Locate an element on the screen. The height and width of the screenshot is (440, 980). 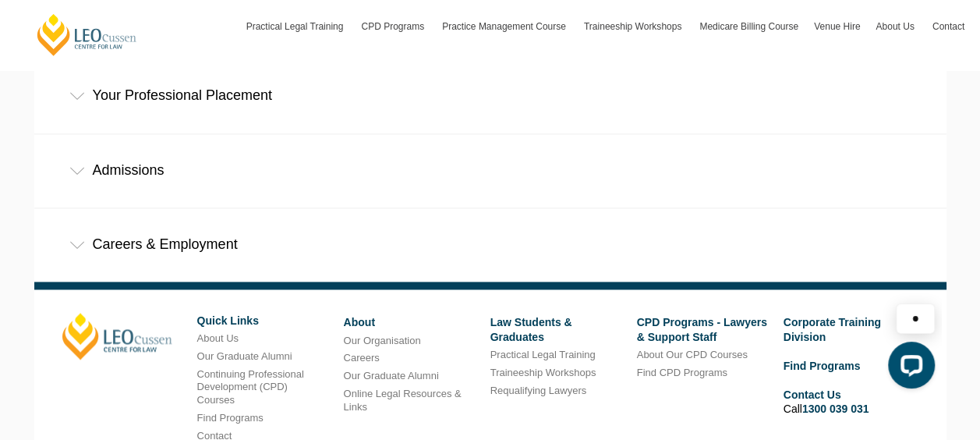
li: Call is located at coordinates (851, 402).